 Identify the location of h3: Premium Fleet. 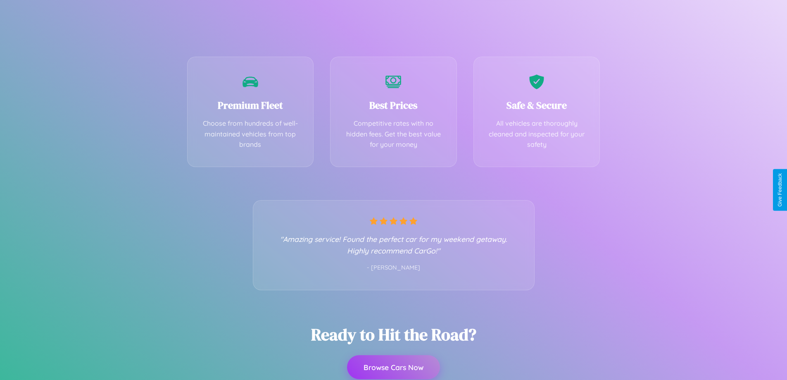
(250, 105).